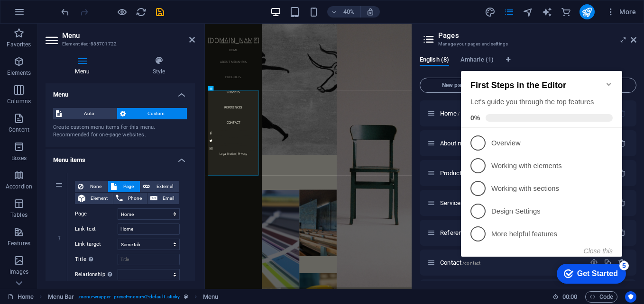  Describe the element at coordinates (602, 297) in the screenshot. I see `span: Code` at that location.